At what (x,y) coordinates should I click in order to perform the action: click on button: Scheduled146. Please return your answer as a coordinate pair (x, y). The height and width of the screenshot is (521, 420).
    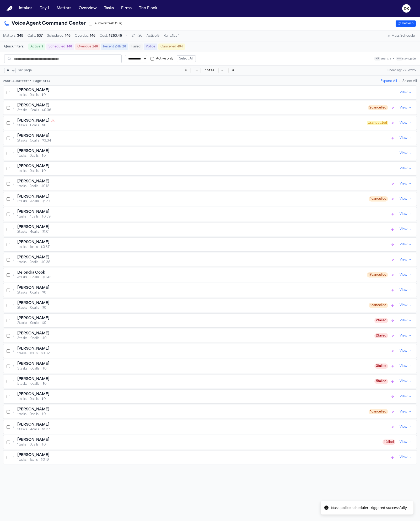
    Looking at the image, I should click on (60, 46).